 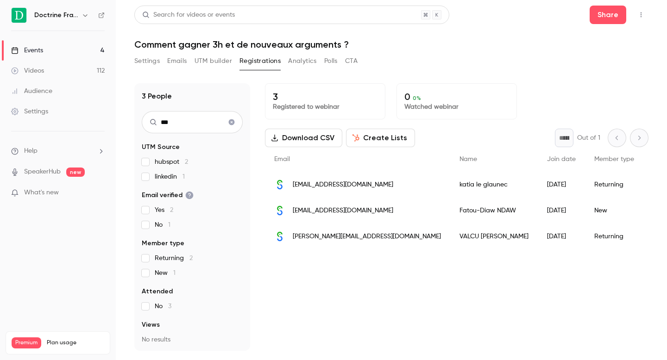 What do you see at coordinates (608, 15) in the screenshot?
I see `button: Share` at bounding box center [608, 15].